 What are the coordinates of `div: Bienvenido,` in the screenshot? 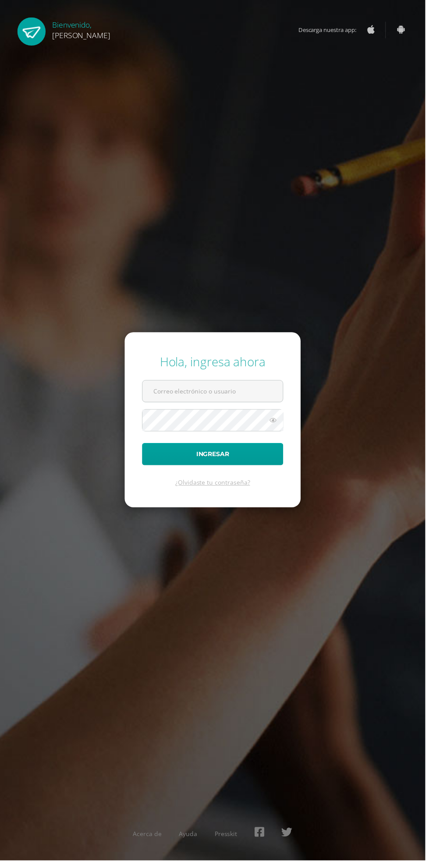 It's located at (82, 29).